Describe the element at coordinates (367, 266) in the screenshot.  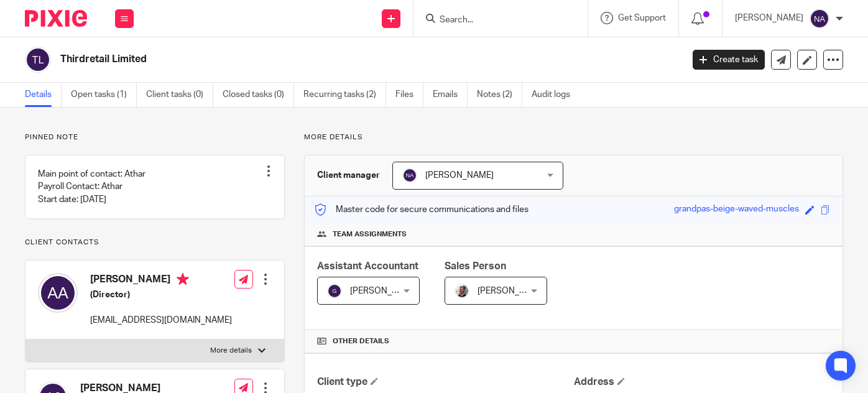
I see `span: Assistant Accountant` at that location.